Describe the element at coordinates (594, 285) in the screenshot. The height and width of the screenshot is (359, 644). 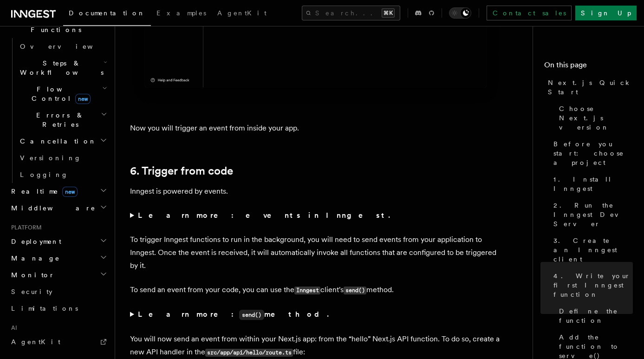
I see `span: 4. Write your first Inngest function` at that location.